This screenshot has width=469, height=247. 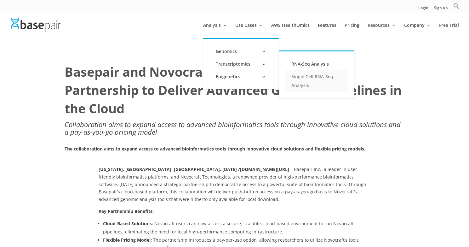 What do you see at coordinates (241, 77) in the screenshot?
I see `a: Epigenetics` at bounding box center [241, 77].